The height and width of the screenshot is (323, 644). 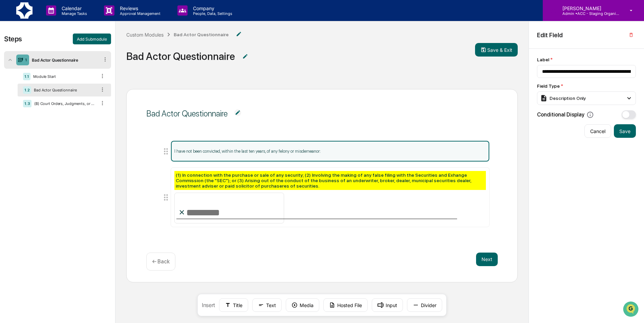 I want to click on span: Data Lookup, so click(x=28, y=101).